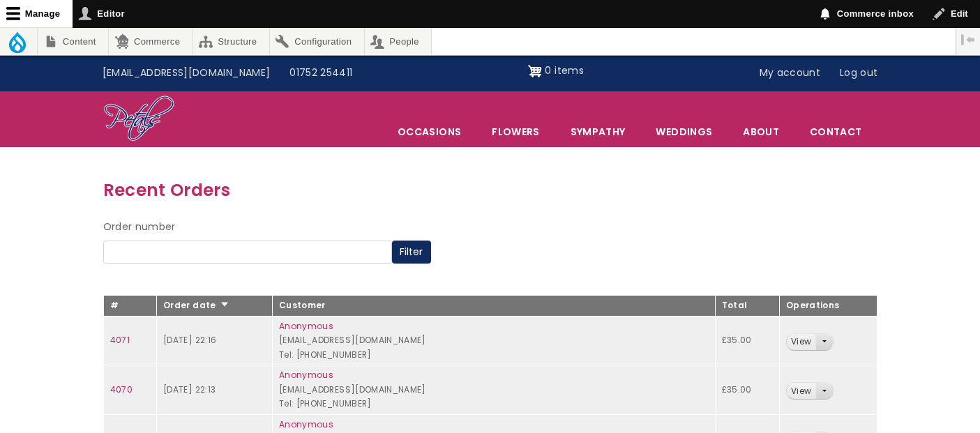 The image size is (980, 433). Describe the element at coordinates (790, 73) in the screenshot. I see `a: My account` at that location.